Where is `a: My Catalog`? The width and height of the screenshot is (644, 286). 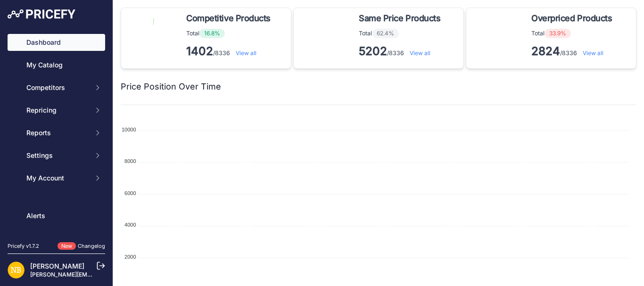 a: My Catalog is located at coordinates (56, 65).